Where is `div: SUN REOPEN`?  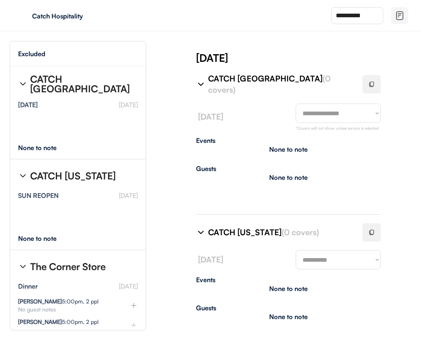 div: SUN REOPEN is located at coordinates (38, 196).